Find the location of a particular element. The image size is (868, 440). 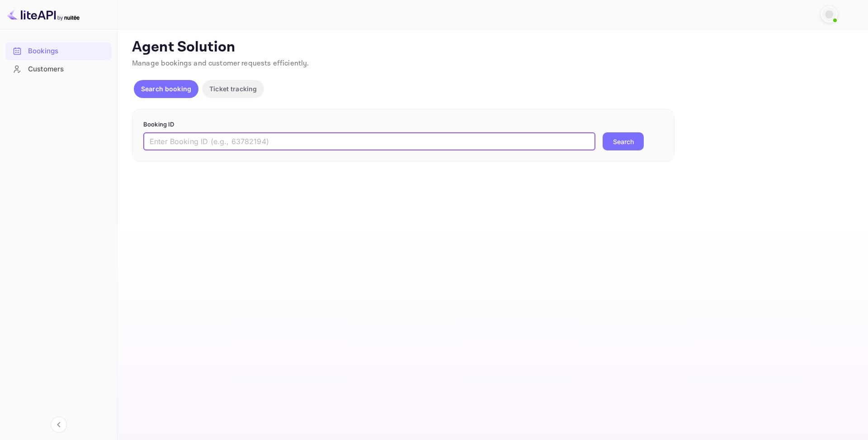

p: Ticket tracking is located at coordinates (233, 89).